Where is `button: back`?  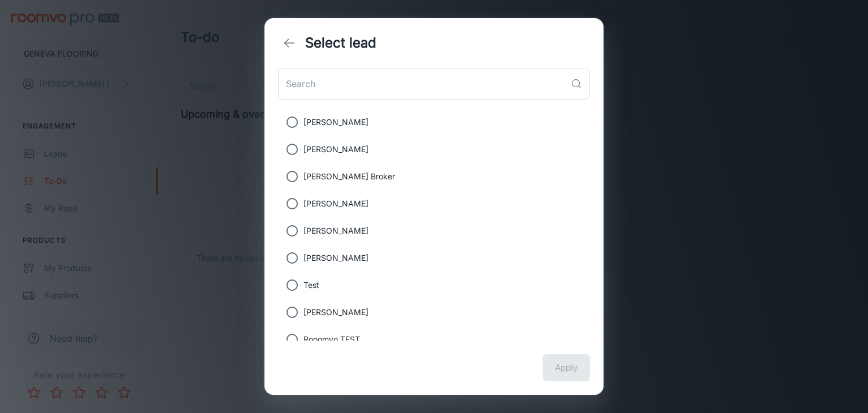
button: back is located at coordinates (289, 43).